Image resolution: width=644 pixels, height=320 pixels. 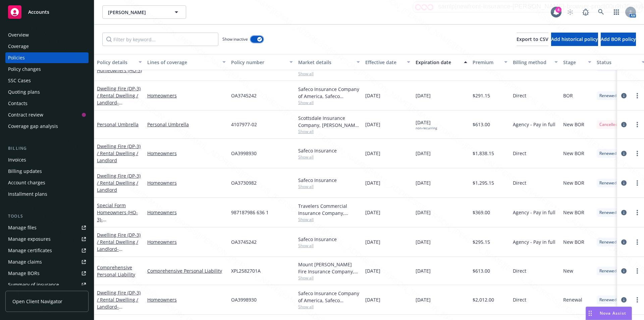 I want to click on button: Policy number, so click(x=262, y=62).